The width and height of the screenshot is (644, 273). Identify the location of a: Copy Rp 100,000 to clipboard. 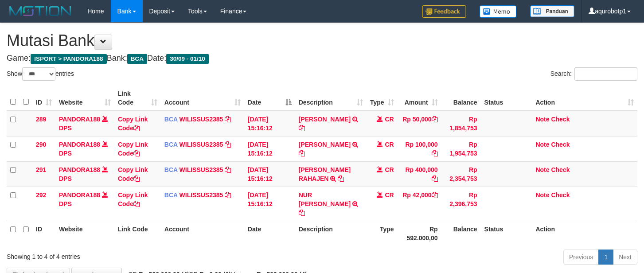
(435, 153).